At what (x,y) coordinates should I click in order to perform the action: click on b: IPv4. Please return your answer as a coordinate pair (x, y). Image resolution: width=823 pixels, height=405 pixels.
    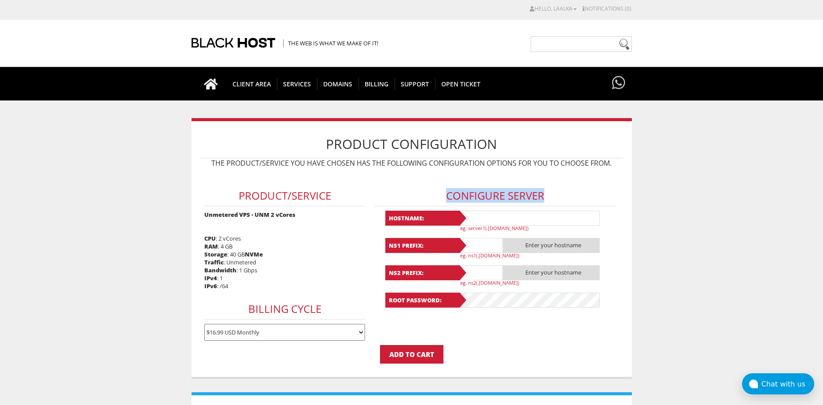
    Looking at the image, I should click on (211, 278).